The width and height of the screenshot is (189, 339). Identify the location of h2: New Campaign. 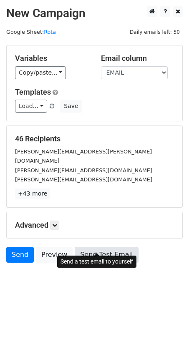
(94, 13).